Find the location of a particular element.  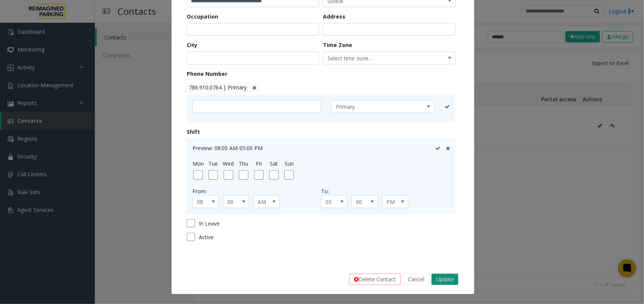

label: Tue is located at coordinates (214, 164).